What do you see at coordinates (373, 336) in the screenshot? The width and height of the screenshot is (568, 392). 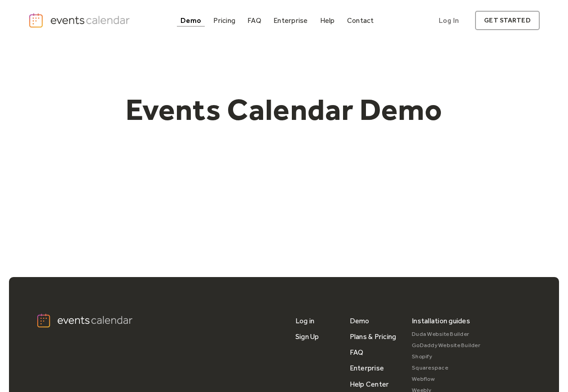 I see `a: Plans & Pricing` at bounding box center [373, 336].